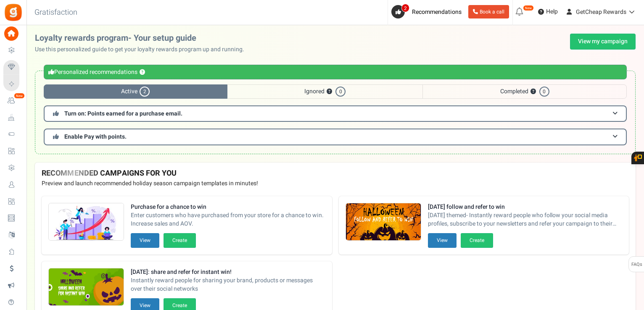  Describe the element at coordinates (228, 208) in the screenshot. I see `strong: Purchase for a chance to win` at that location.